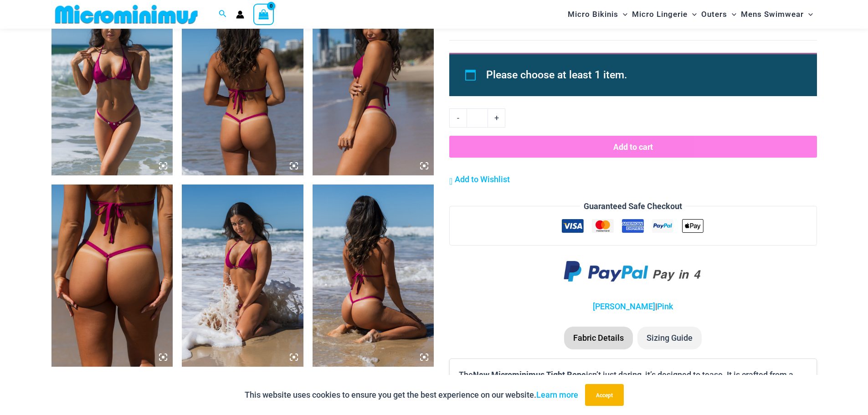 The image size is (868, 415). I want to click on span: Outers, so click(713, 15).